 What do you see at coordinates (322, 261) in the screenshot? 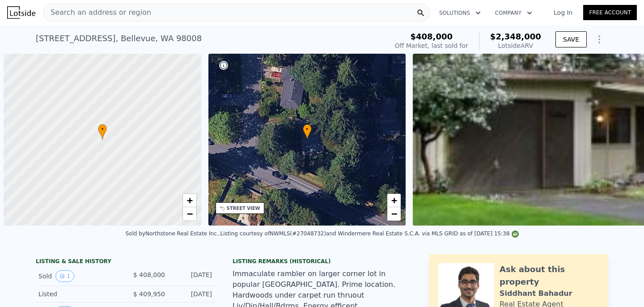
I see `div: Listing Remarks (Historical)` at bounding box center [322, 261].